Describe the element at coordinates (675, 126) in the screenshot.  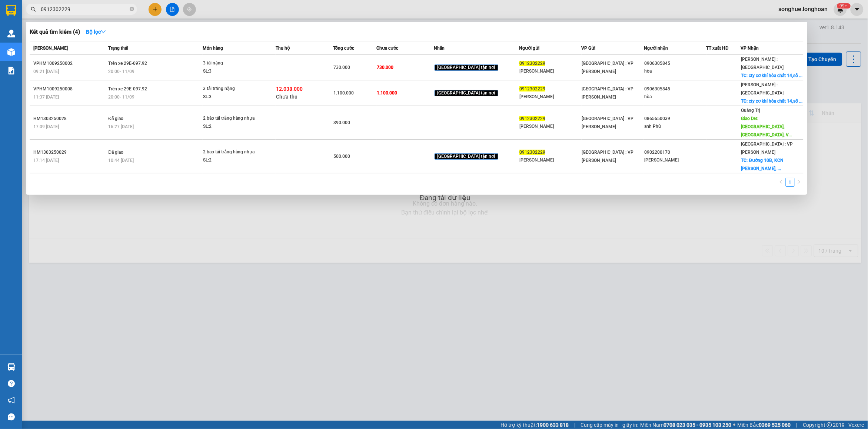
I see `div: anh Phú` at that location.